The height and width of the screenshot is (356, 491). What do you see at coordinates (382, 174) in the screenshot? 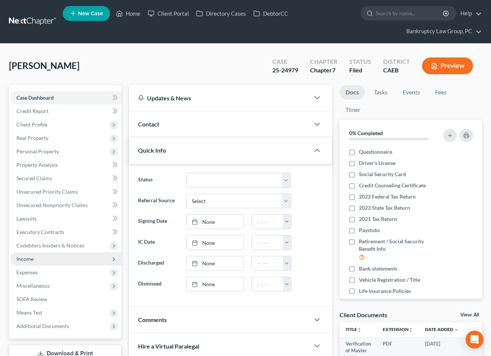
I see `span: Social Security Card` at bounding box center [382, 174].